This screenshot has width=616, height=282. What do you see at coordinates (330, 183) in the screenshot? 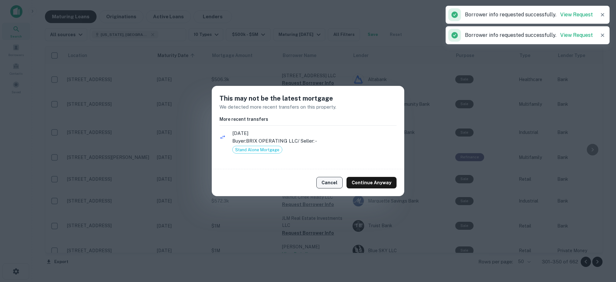
I see `button: Cancel` at bounding box center [330, 183].